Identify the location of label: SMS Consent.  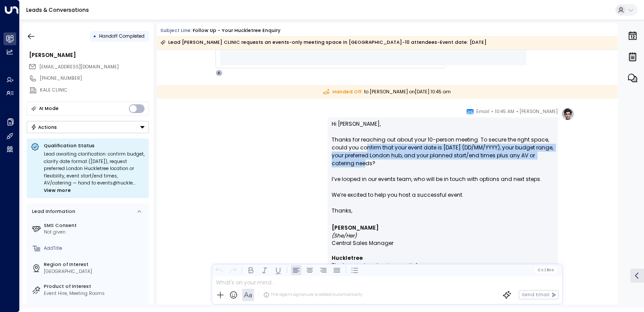
(95, 226).